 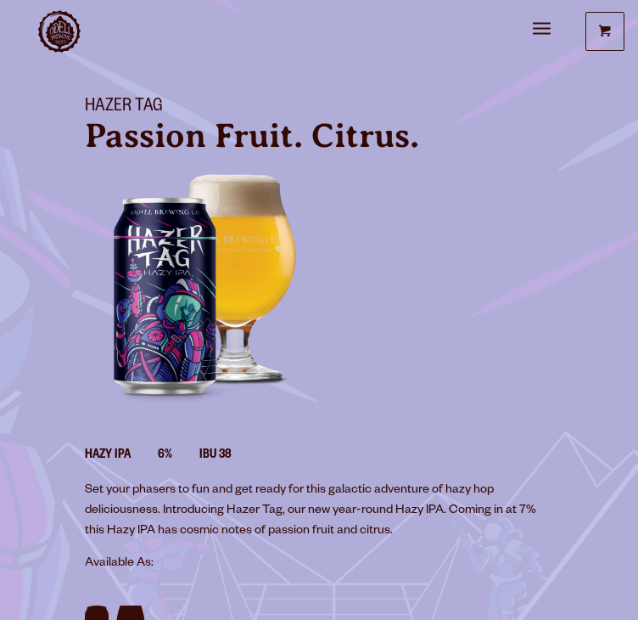 I want to click on li: 6%, so click(x=178, y=456).